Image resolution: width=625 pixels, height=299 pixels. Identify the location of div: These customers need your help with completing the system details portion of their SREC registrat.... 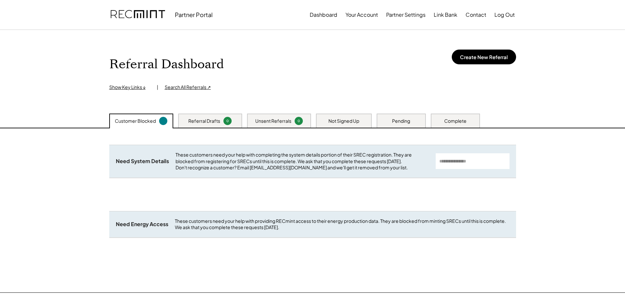
(302, 161).